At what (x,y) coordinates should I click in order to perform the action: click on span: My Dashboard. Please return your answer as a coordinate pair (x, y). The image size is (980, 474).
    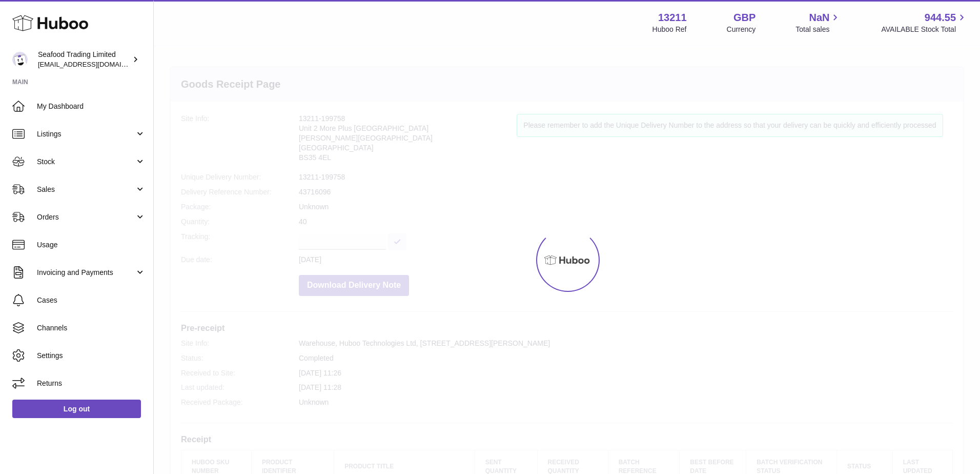
    Looking at the image, I should click on (91, 106).